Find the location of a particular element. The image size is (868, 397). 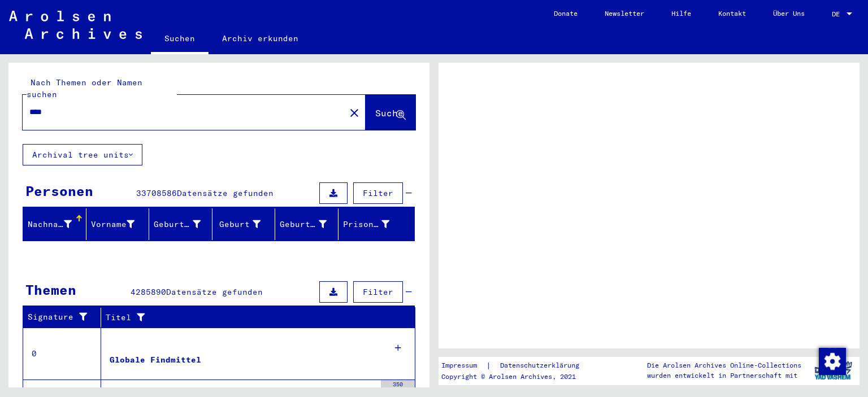

a: Impressum is located at coordinates (464, 365).